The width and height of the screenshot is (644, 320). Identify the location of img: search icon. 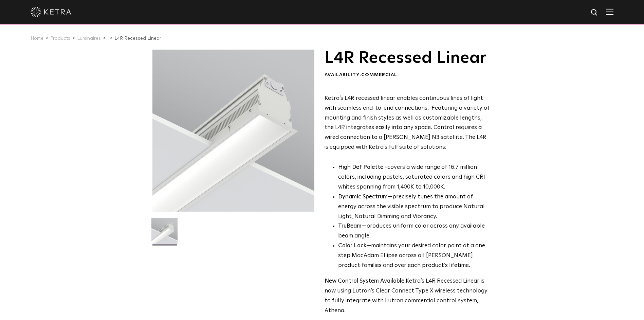
(595, 12).